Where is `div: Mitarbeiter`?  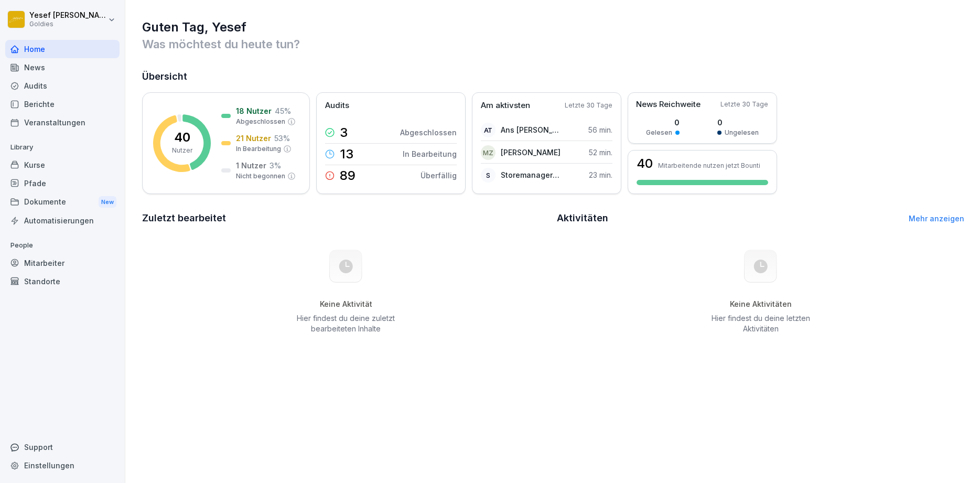 div: Mitarbeiter is located at coordinates (63, 263).